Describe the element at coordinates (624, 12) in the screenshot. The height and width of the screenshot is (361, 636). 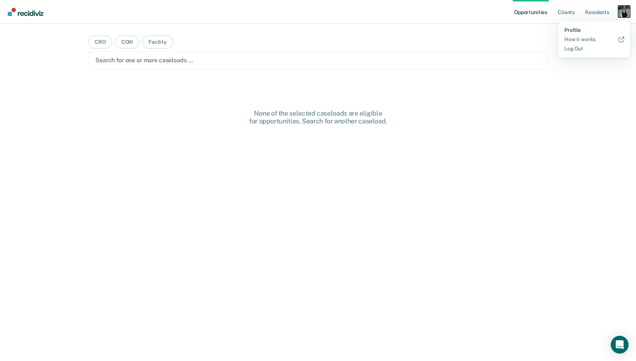
I see `button: Profile dropdown button` at that location.